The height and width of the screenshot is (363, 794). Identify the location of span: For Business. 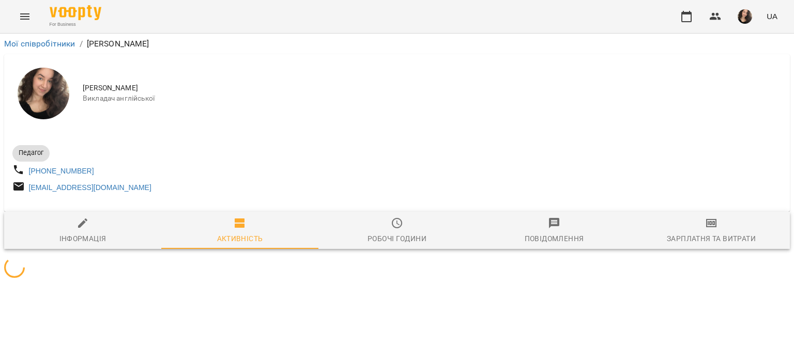
(75, 24).